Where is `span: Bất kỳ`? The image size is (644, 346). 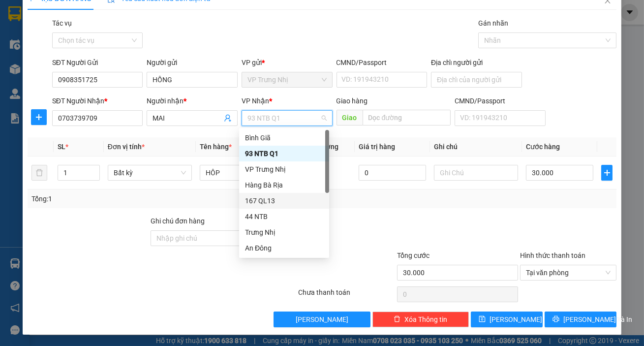 span: Bất kỳ is located at coordinates (150, 173).